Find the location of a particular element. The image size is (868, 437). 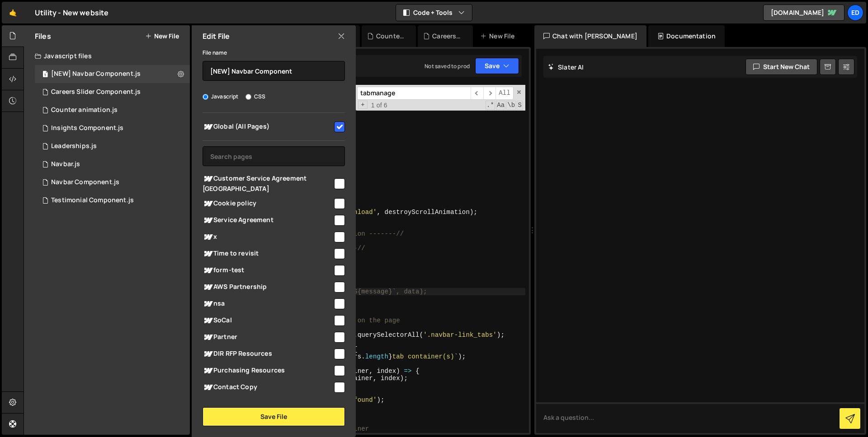

button: Start new chat is located at coordinates (782, 67).